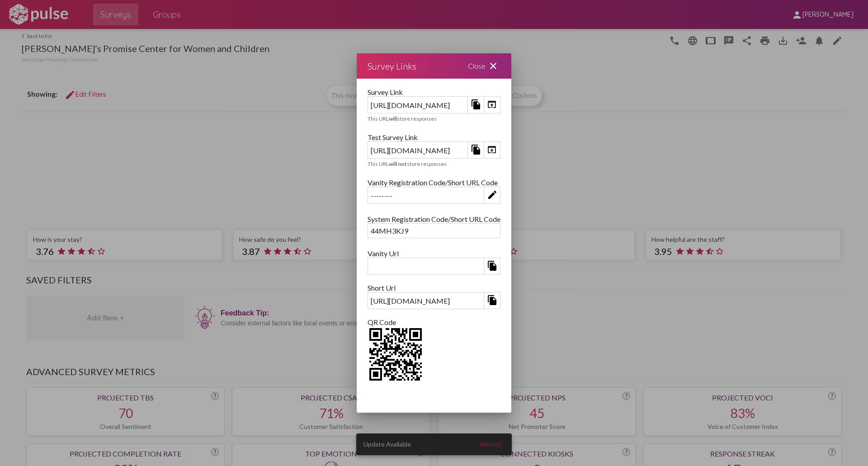 This screenshot has height=466, width=868. Describe the element at coordinates (434, 137) in the screenshot. I see `div: Test Survey Link` at that location.